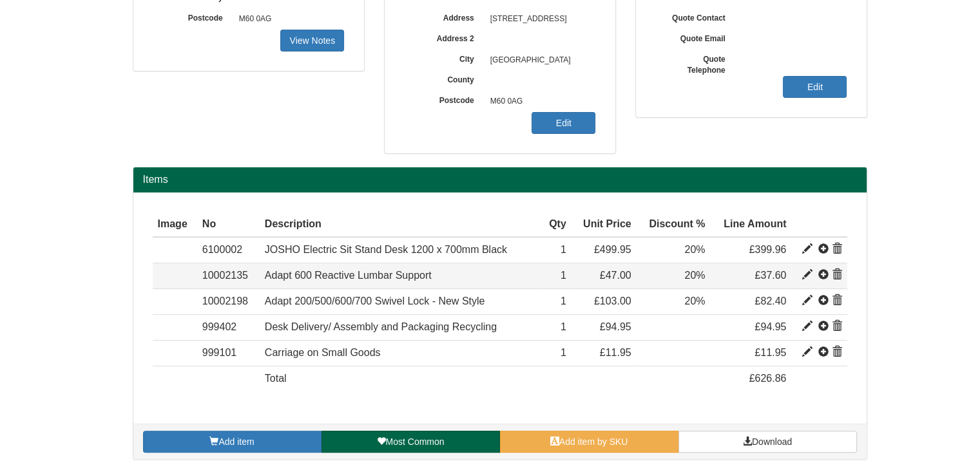 The height and width of the screenshot is (470, 980). I want to click on td: 10002135, so click(228, 277).